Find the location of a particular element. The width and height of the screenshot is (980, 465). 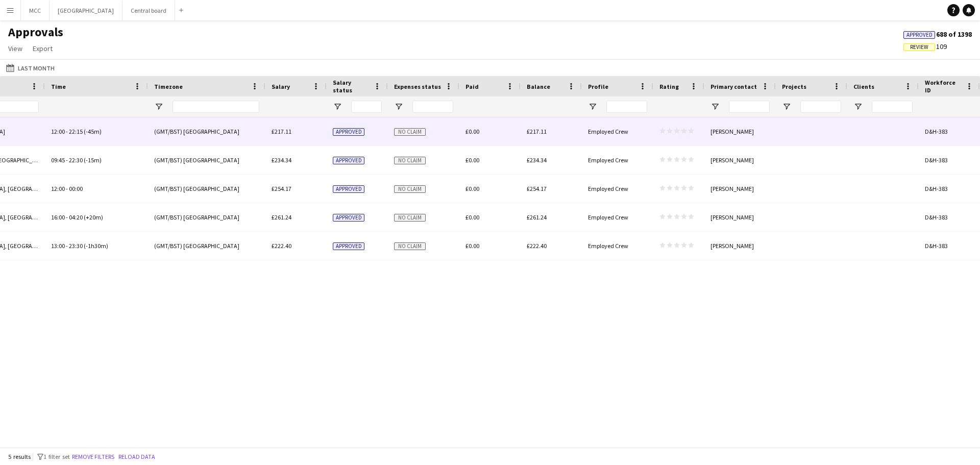

span: 1 filter set is located at coordinates (57, 456).